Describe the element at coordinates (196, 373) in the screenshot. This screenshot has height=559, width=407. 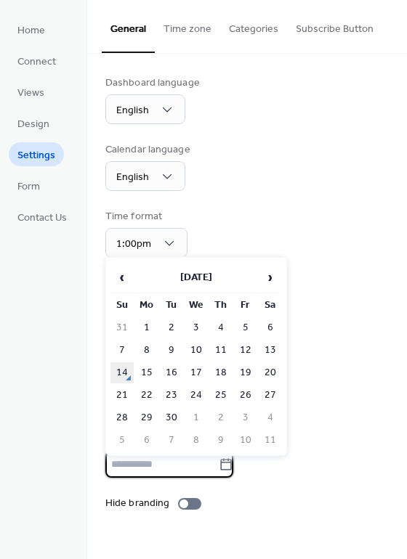
I see `td: 17` at that location.